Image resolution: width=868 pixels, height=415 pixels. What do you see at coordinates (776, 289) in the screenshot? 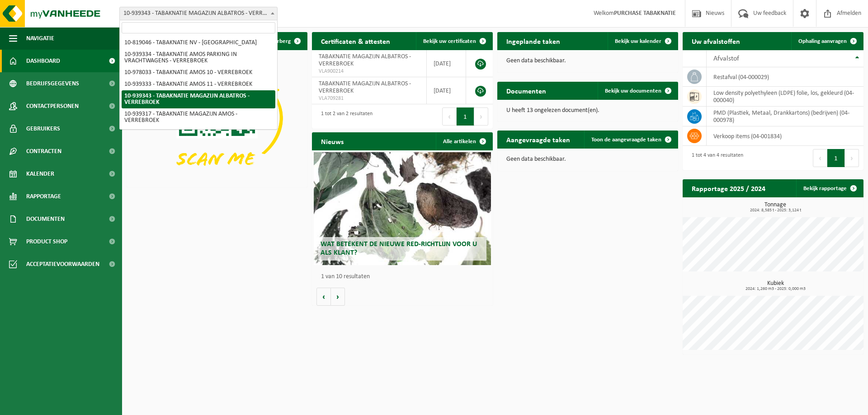
I see `span: 2024: 1,260 m3 - 2025: 0,000 m3` at bounding box center [776, 289].